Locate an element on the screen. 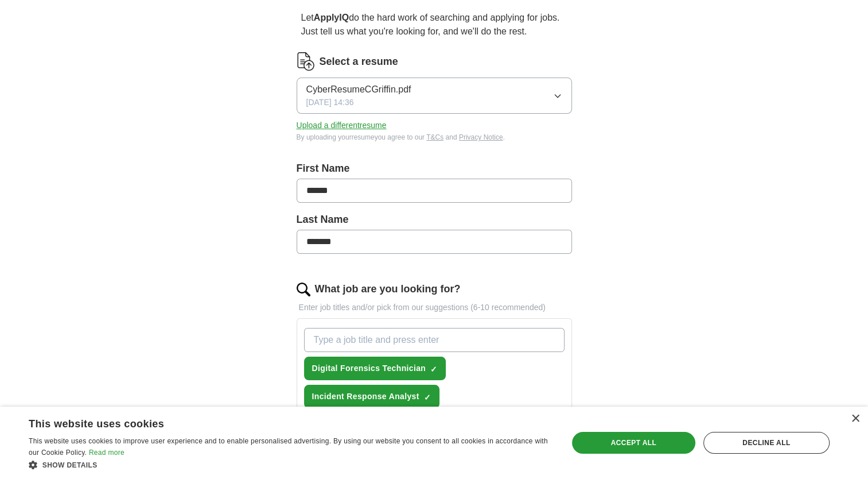 The image size is (868, 479). label: What job are you looking for? is located at coordinates (388, 289).